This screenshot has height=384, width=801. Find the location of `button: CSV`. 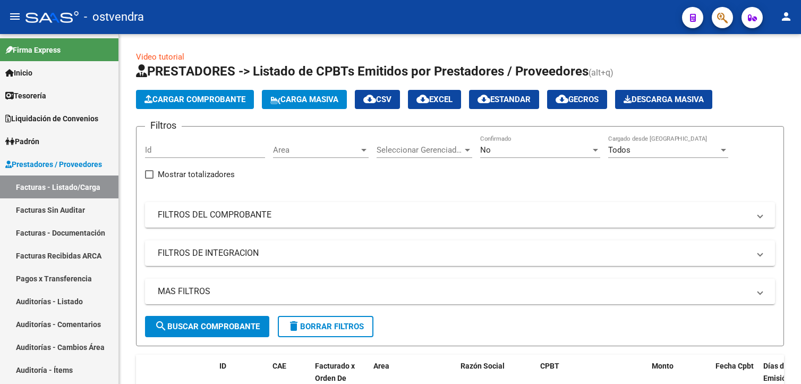

button: CSV is located at coordinates (377, 99).